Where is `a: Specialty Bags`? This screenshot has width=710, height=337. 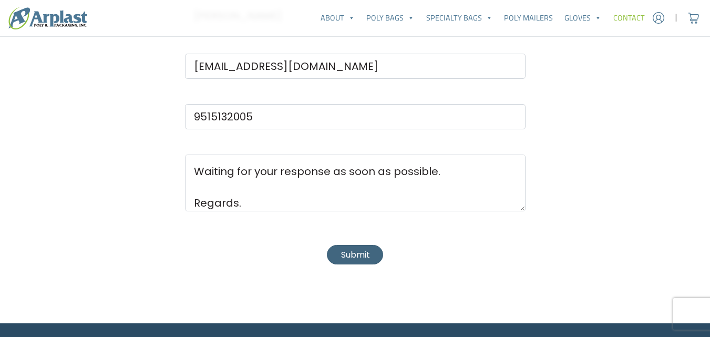
a: Specialty Bags is located at coordinates (459, 18).